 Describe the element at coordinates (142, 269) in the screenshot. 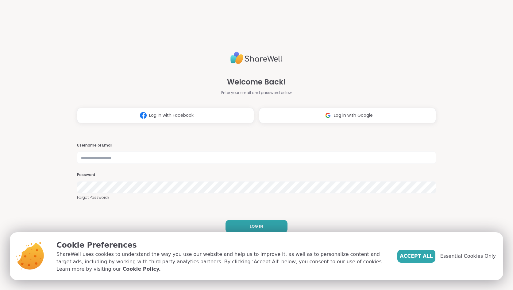

I see `a: Cookie Policy.` at that location.